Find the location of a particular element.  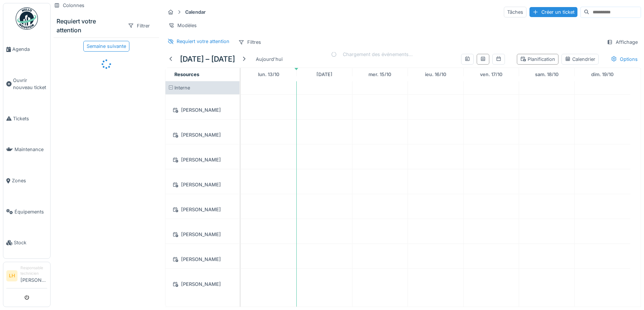

span: Maintenance is located at coordinates (31, 149).